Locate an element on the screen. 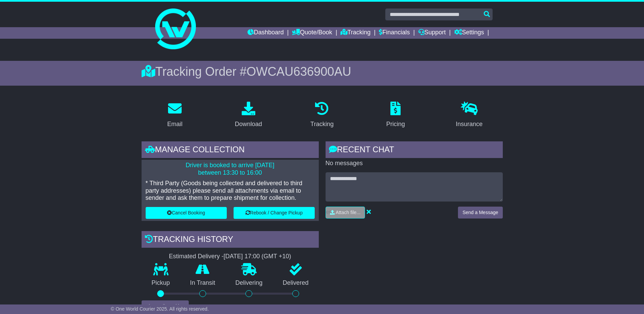  p: In Transit is located at coordinates (203, 283).